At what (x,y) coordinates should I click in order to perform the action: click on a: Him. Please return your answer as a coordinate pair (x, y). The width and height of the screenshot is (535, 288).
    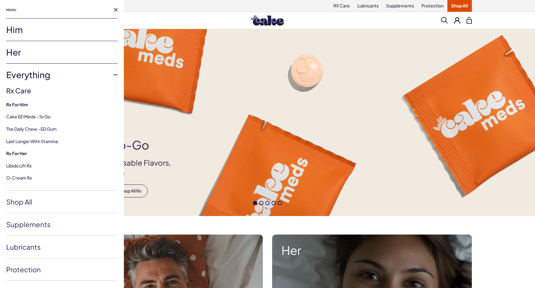
    Looking at the image, I should click on (62, 30).